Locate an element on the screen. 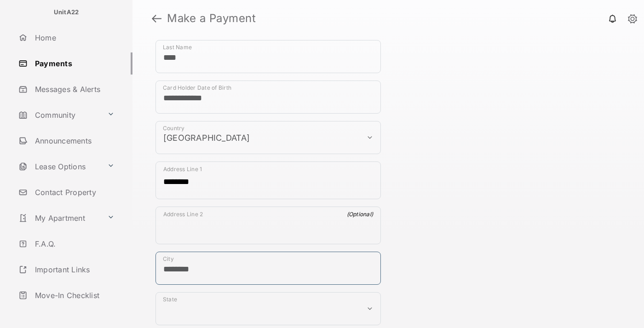 The image size is (644, 328). div: payment_method_screening[postal_addresses][locality] is located at coordinates (268, 268).